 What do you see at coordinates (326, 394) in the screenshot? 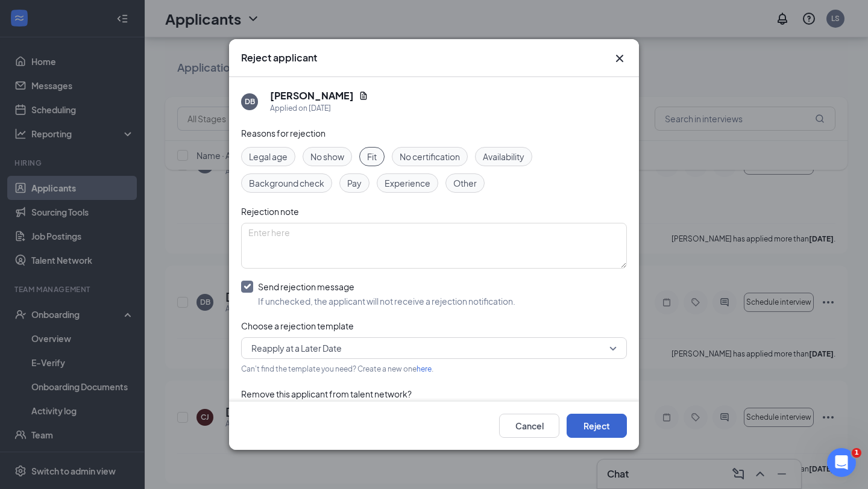
I see `span: Remove this applicant from talent network?` at bounding box center [326, 394].